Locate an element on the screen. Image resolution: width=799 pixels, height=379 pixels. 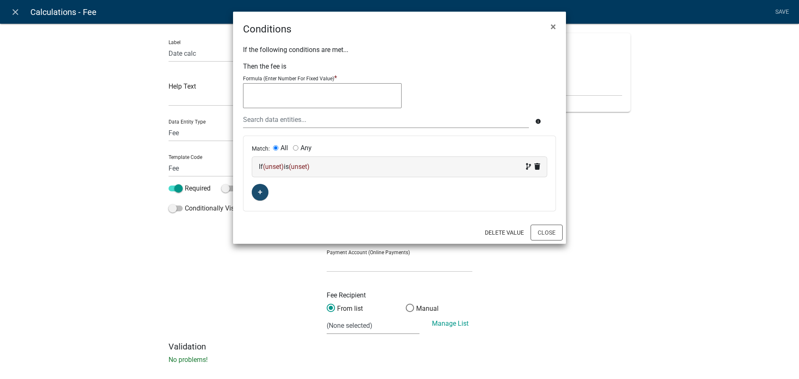
label: All is located at coordinates (284, 148).